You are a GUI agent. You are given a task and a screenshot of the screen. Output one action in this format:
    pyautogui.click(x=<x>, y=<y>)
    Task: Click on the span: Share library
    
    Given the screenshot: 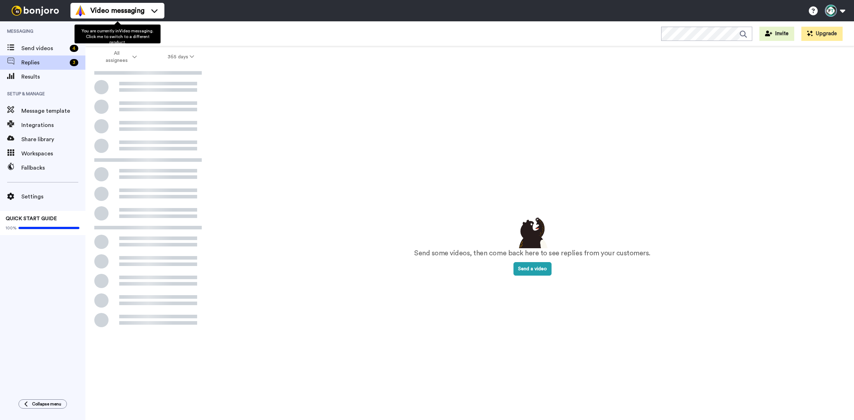 What is the action you would take?
    pyautogui.click(x=53, y=140)
    